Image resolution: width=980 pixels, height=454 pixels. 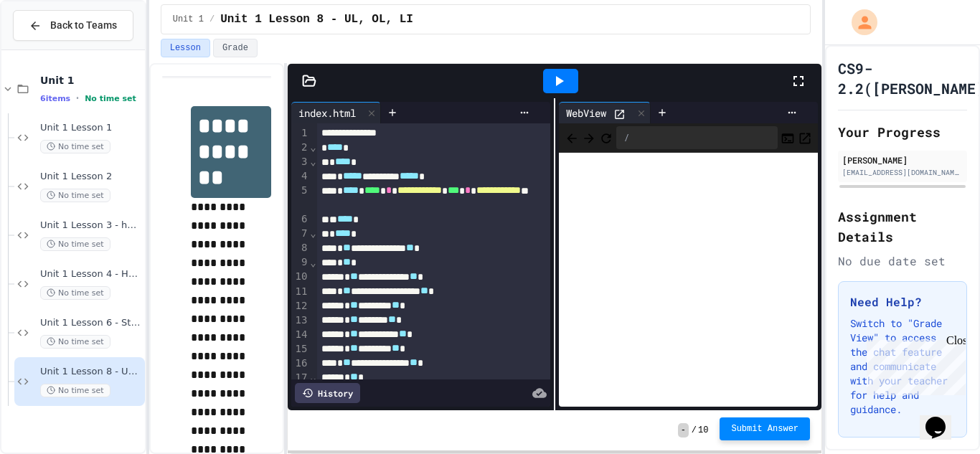 I want to click on div: No due date set, so click(x=903, y=261).